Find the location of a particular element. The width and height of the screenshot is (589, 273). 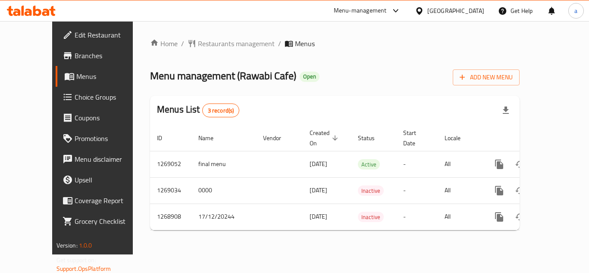

th: Actions is located at coordinates (530, 138).